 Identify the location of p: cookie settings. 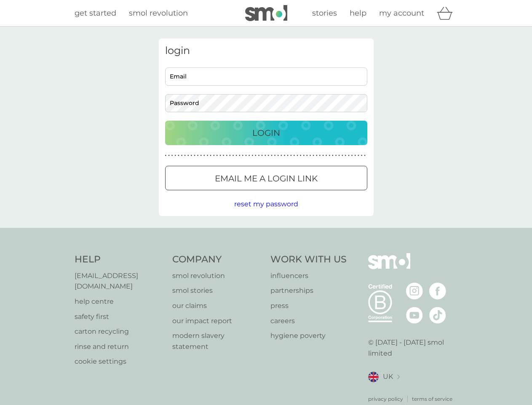
(119, 362).